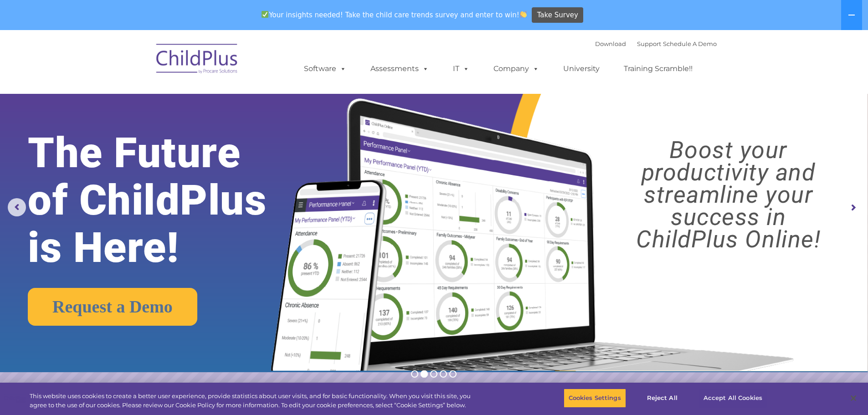 The image size is (868, 415). What do you see at coordinates (166, 200) in the screenshot?
I see `rs-layer: The Future of ChildPlus is Here!` at bounding box center [166, 200].